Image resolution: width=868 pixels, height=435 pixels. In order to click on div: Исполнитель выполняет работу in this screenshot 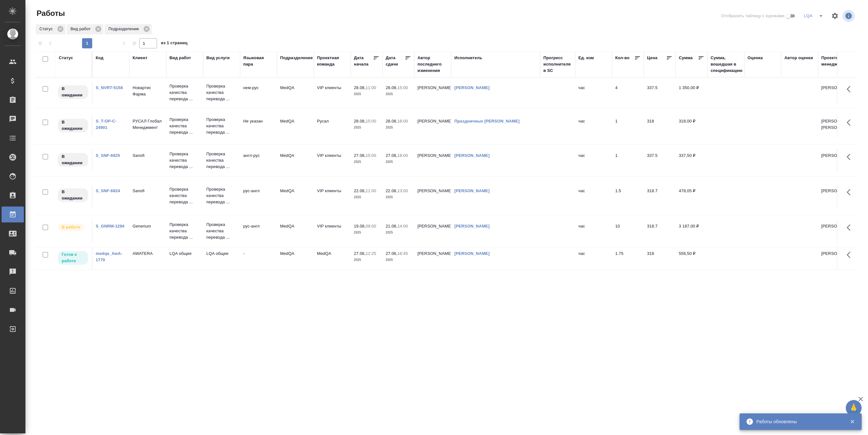, I will do `click(73, 227)`.